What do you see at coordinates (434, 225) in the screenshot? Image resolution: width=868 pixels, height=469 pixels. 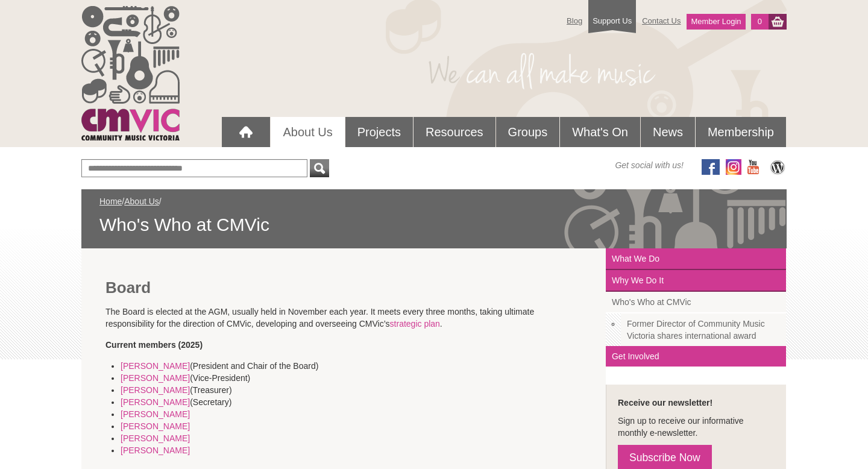 I see `span: Who's Who at CMVic` at bounding box center [434, 225].